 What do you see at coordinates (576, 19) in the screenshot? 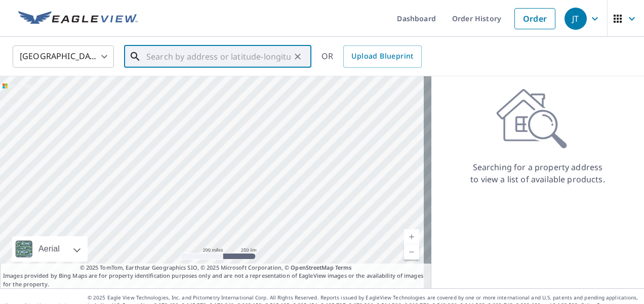
I see `div: JT` at bounding box center [576, 19].